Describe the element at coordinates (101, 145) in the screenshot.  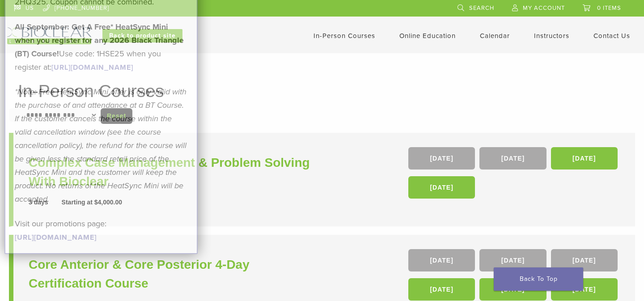
I see `em: *Note: Free HeatSync Mini offer is only valid with the purchase of and attendance at a BT Course....` at that location.